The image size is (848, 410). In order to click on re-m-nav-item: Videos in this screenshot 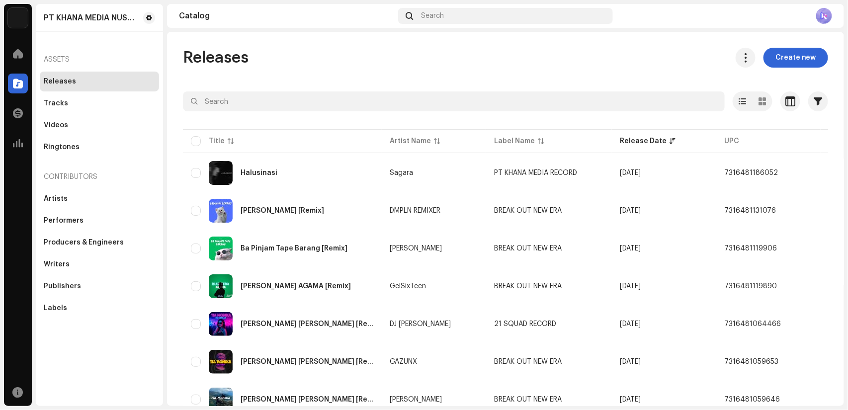, I will do `click(99, 125)`.